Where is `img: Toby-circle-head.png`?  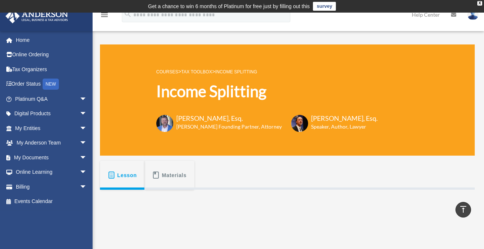 img: Toby-circle-head.png is located at coordinates (165, 123).